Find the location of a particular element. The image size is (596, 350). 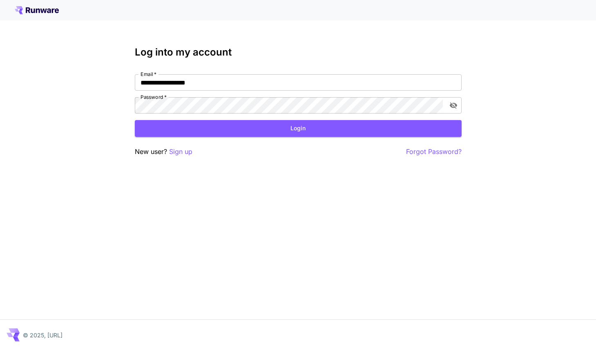

button: Forgot Password? is located at coordinates (434, 151).